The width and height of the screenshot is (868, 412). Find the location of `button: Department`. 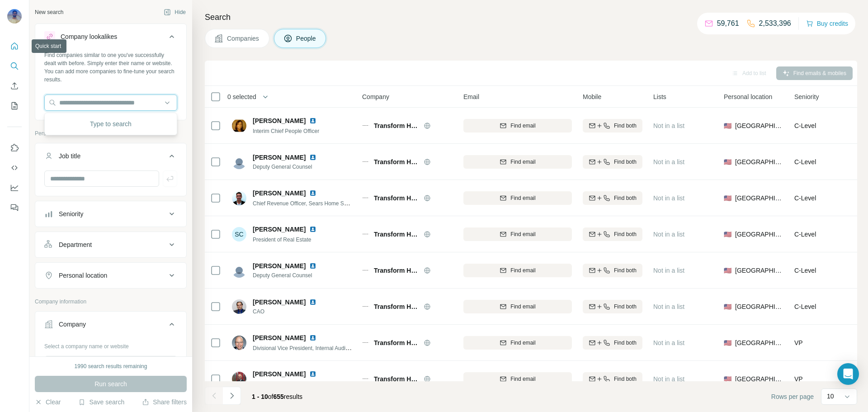

button: Department is located at coordinates (111, 245).